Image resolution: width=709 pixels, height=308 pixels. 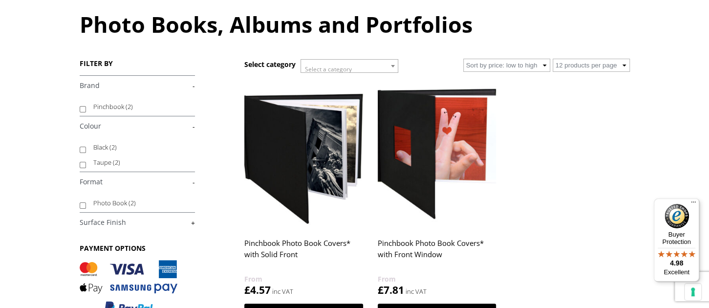 What do you see at coordinates (676, 272) in the screenshot?
I see `p: Excellent` at bounding box center [676, 272].